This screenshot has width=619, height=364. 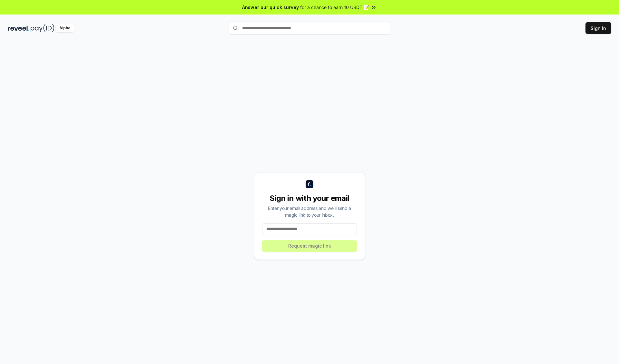 What do you see at coordinates (310, 198) in the screenshot?
I see `div: Sign in with your email` at bounding box center [310, 198].